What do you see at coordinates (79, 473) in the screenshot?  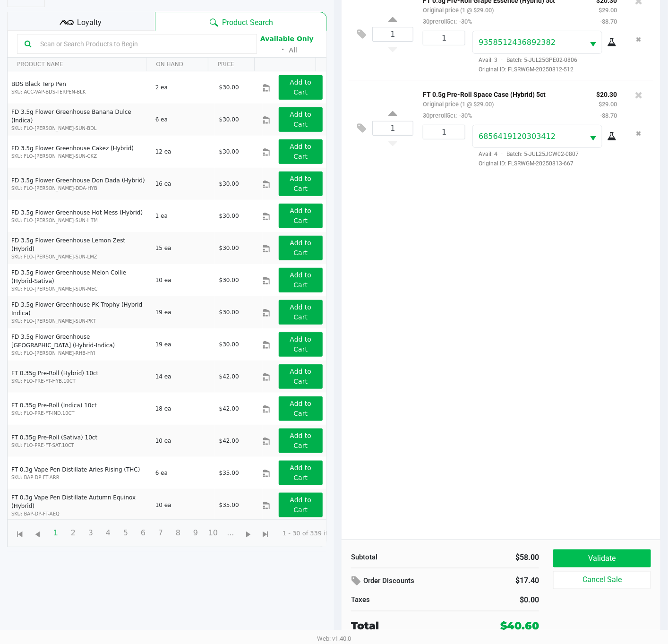 I see `td: FT 0.3g Vape Pen Distillate Aries Rising (THC)` at bounding box center [79, 473].